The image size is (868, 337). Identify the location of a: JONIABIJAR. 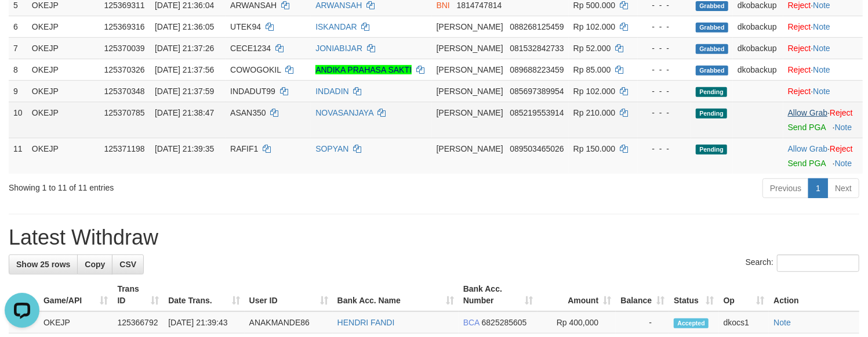
(338, 48).